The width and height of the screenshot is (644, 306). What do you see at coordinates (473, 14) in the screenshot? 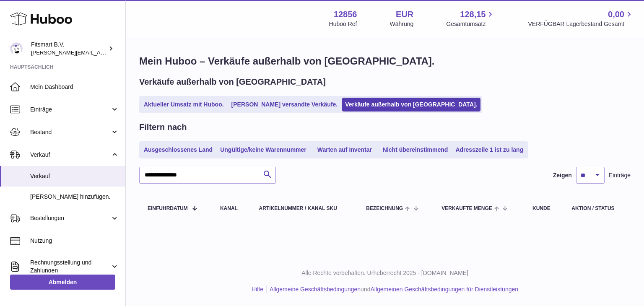
I see `span: 128,15` at bounding box center [473, 14].